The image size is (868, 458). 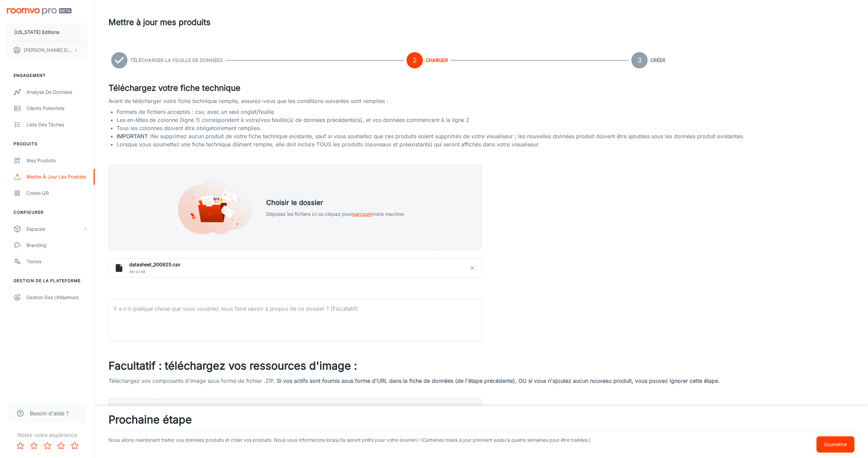 I want to click on h4: Téléchargez votre fiche technique, so click(x=481, y=88).